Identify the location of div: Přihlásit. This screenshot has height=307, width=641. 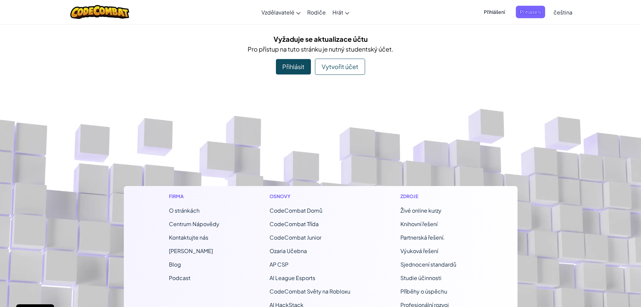
(294, 67).